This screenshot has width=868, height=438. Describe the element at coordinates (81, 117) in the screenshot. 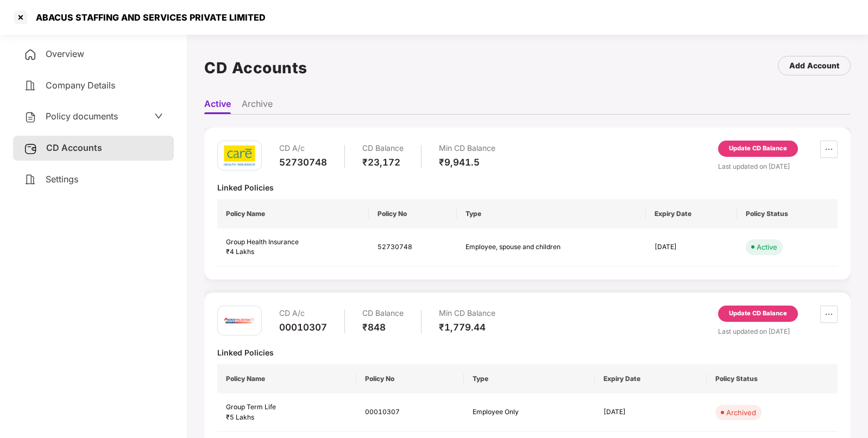

I see `span: Policy documents` at that location.